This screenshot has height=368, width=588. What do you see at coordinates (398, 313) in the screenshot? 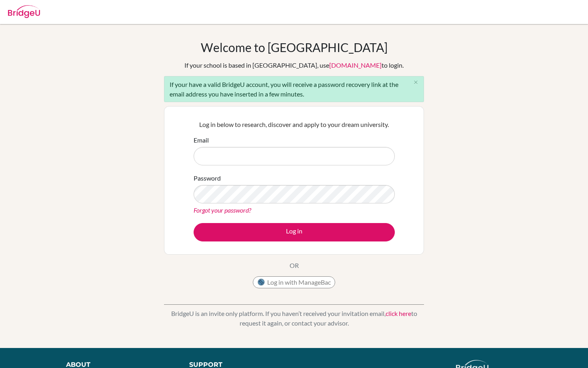
I see `a: click here` at bounding box center [398, 313].